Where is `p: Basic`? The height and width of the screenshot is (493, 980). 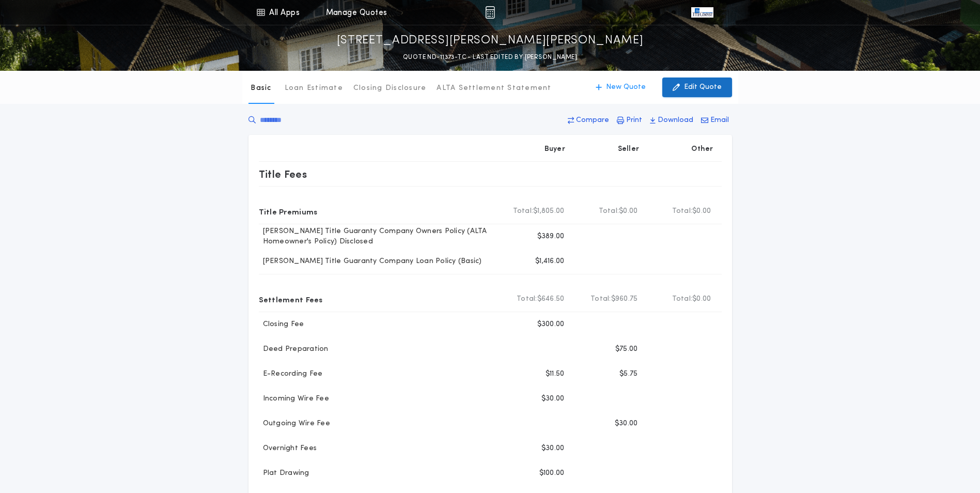 p: Basic is located at coordinates (261, 88).